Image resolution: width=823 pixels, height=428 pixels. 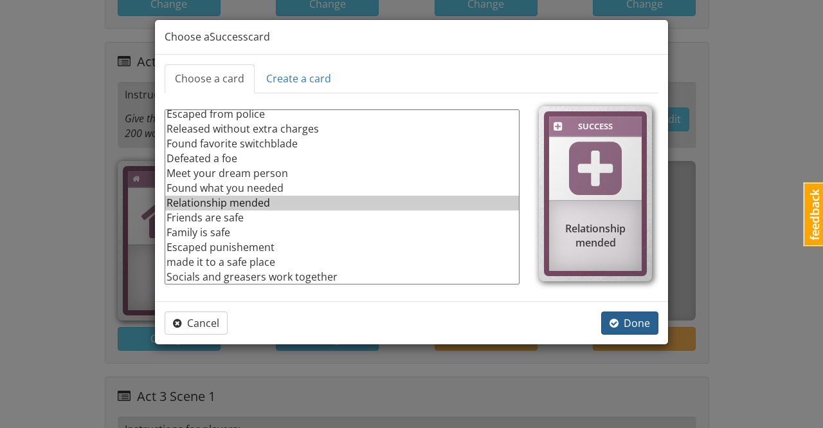 I want to click on option: Found favorite switchblade, so click(x=342, y=143).